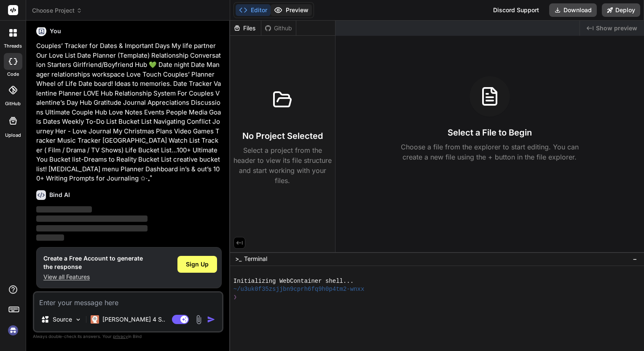 The height and width of the screenshot is (351, 644). Describe the element at coordinates (13, 74) in the screenshot. I see `label: code` at that location.